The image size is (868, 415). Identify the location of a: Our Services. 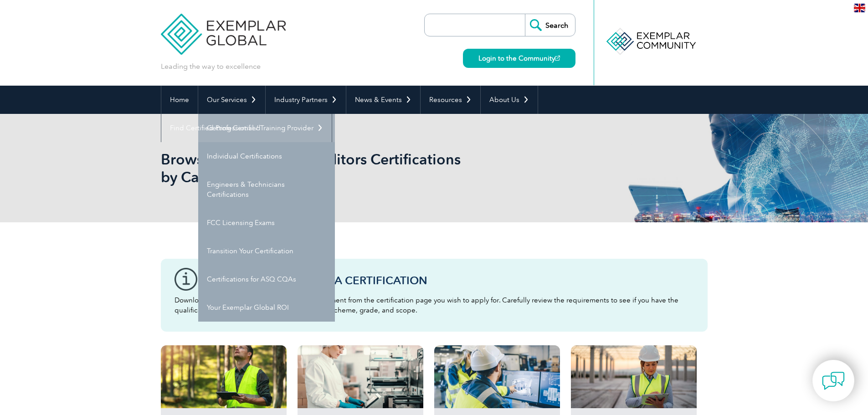
(232, 100).